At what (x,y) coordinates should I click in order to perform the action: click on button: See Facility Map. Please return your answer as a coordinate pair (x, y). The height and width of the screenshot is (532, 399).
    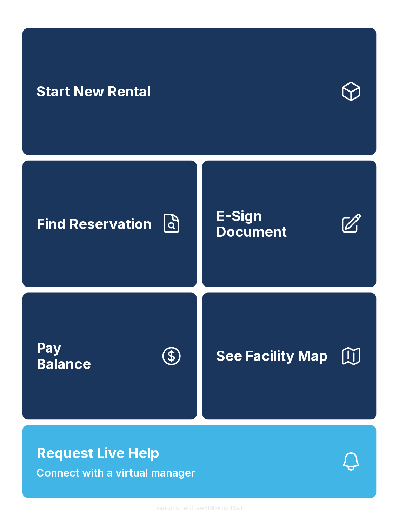
    Looking at the image, I should click on (289, 356).